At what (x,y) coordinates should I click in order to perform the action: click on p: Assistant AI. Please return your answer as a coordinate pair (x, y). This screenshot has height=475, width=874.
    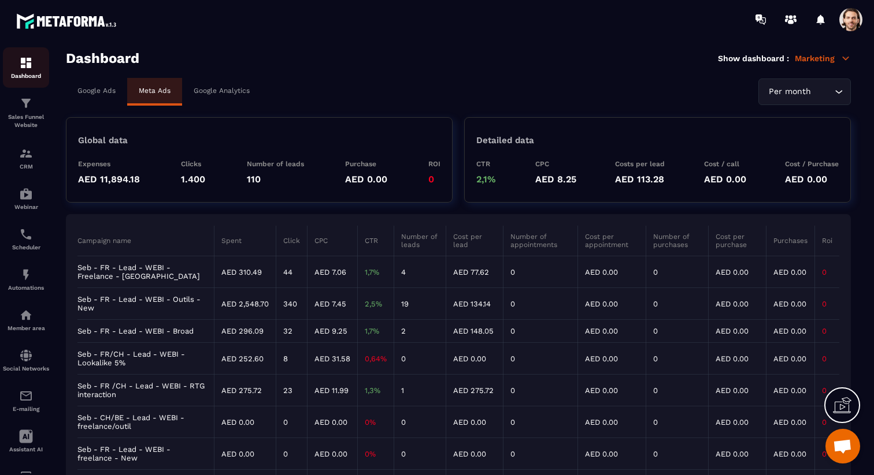
    Looking at the image, I should click on (26, 449).